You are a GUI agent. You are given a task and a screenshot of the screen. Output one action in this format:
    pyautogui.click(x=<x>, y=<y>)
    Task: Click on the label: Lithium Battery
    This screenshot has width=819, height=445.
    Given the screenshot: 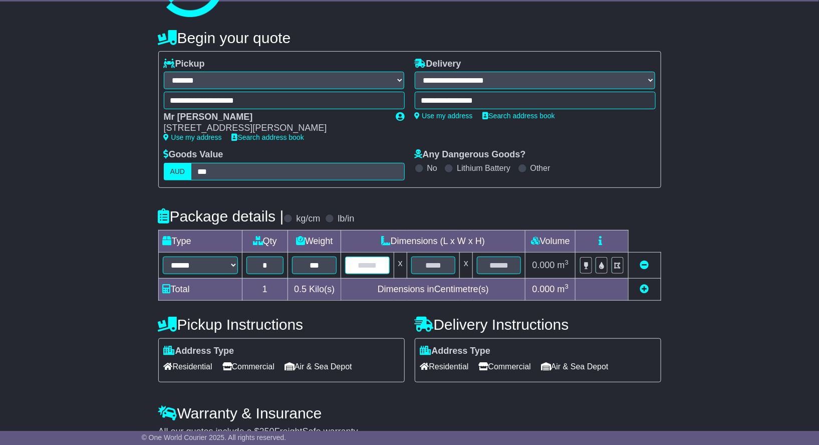 What is the action you would take?
    pyautogui.click(x=484, y=168)
    